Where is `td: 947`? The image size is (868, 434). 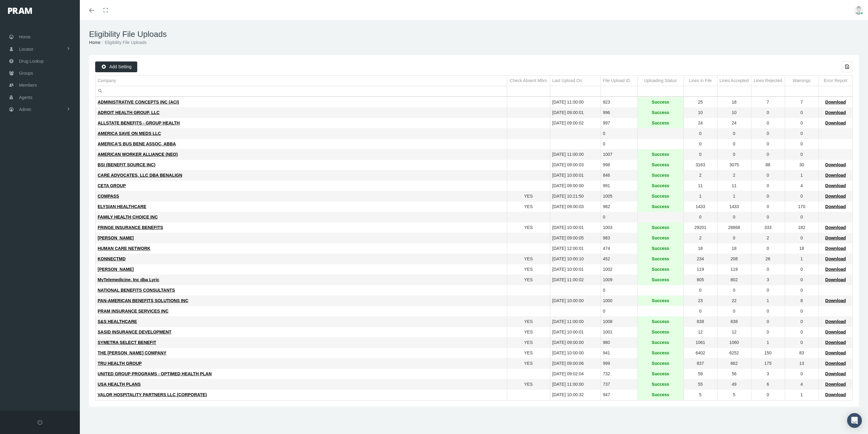
td: 947 is located at coordinates (619, 395).